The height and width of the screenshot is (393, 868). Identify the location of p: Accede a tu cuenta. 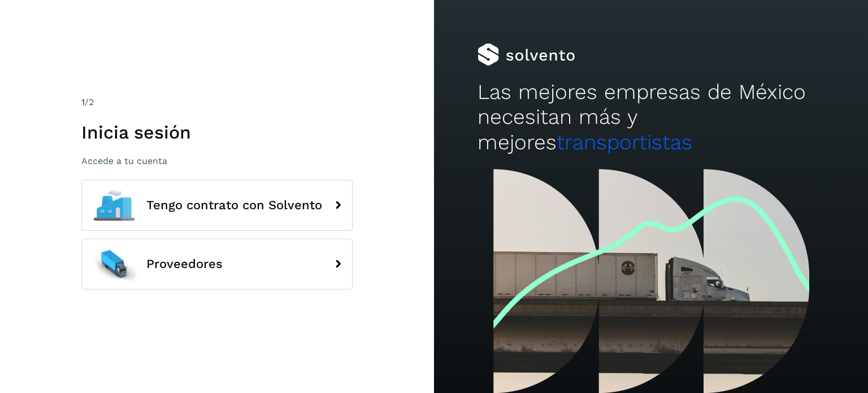
(217, 161).